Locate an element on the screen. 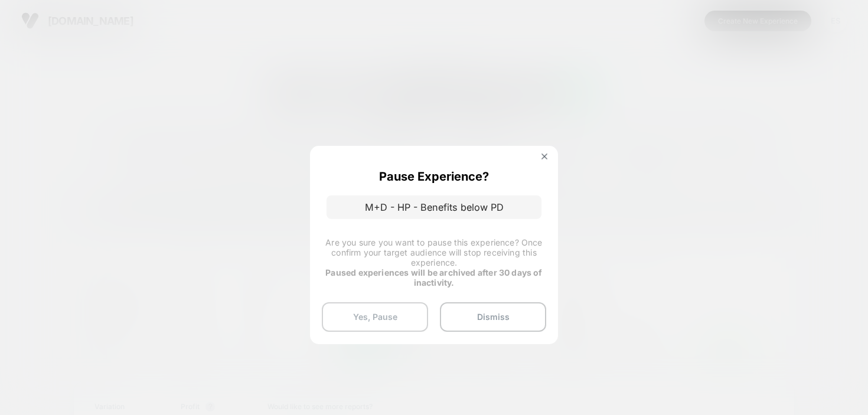  p: M+D - HP - Benefits below PD is located at coordinates (434, 208).